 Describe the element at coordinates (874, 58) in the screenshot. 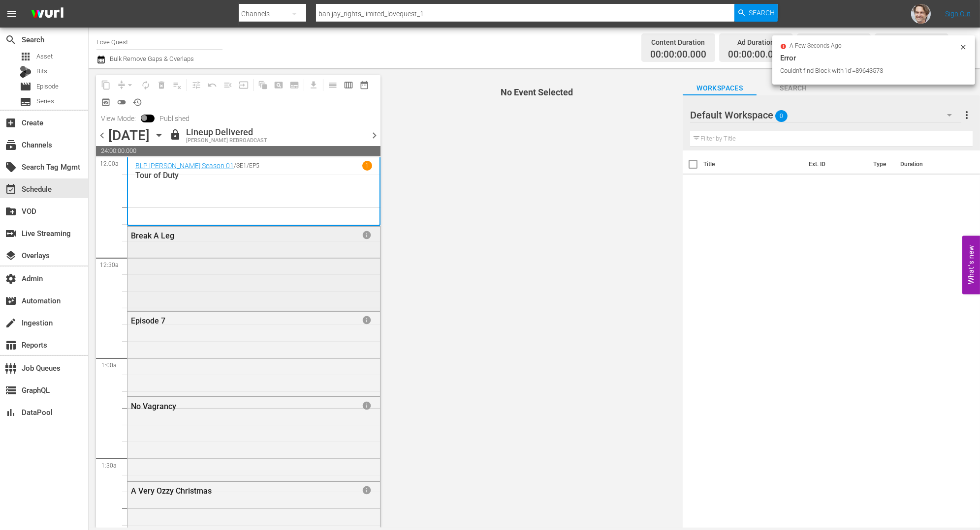

I see `div: Error` at that location.